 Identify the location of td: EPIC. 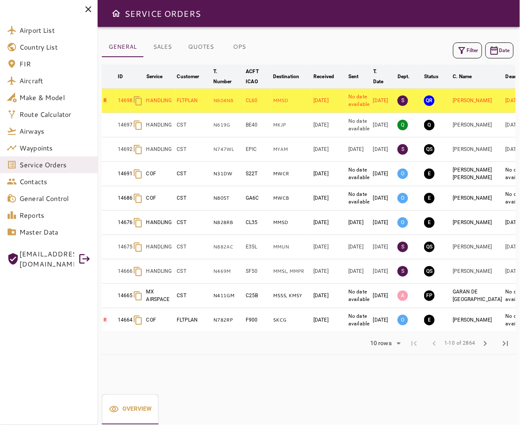
(257, 150).